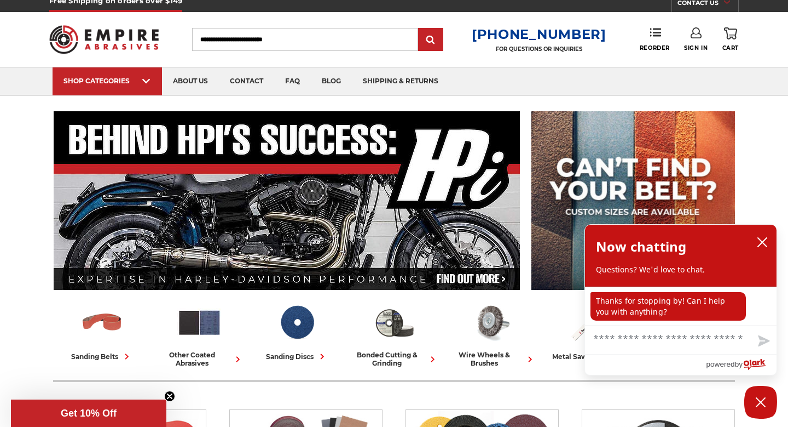 Image resolution: width=788 pixels, height=427 pixels. I want to click on a: Banner for an interview featuring Horsepower Inc who makes Harley performance upgrades featured o..., so click(287, 200).